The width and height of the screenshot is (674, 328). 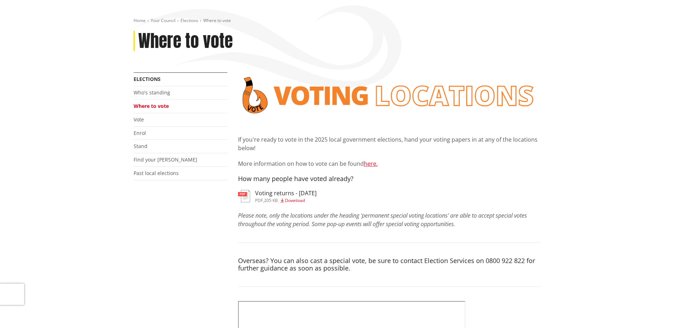 What do you see at coordinates (389, 164) in the screenshot?
I see `p: More information on how to vote can be found` at bounding box center [389, 164].